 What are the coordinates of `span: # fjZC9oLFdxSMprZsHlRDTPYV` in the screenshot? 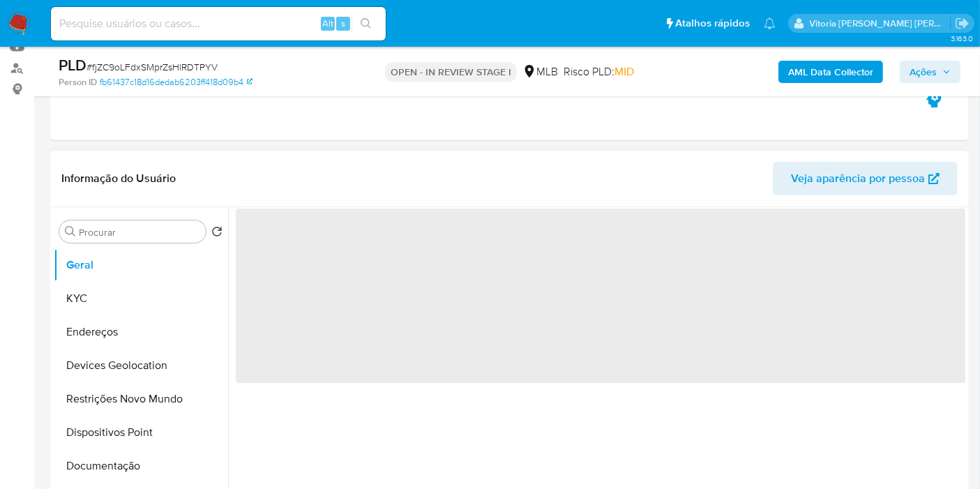 It's located at (152, 67).